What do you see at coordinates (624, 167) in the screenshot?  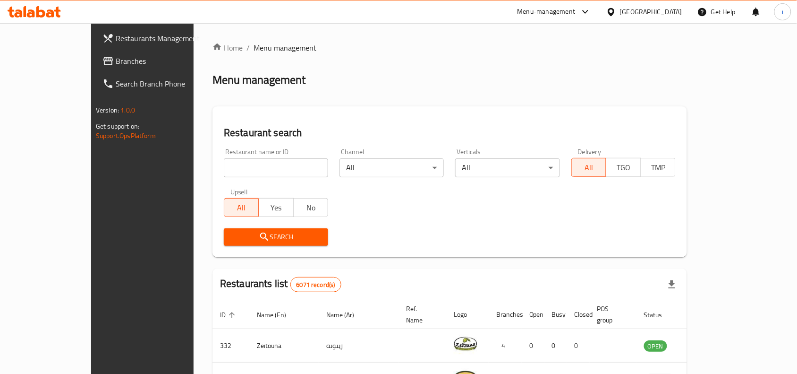 I see `button: TGO` at bounding box center [624, 167].